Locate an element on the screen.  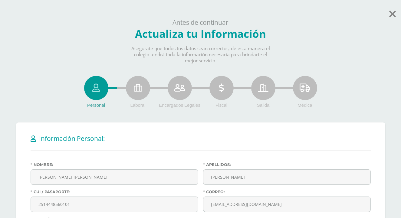
a: Saltar actualización de datos is located at coordinates (393, 12).